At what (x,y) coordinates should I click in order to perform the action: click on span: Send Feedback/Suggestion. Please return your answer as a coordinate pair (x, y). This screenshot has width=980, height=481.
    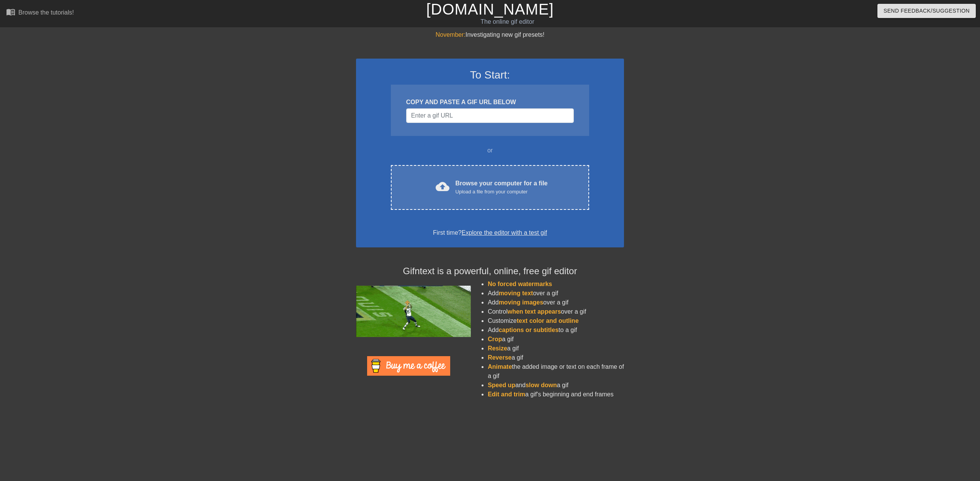
    Looking at the image, I should click on (926, 10).